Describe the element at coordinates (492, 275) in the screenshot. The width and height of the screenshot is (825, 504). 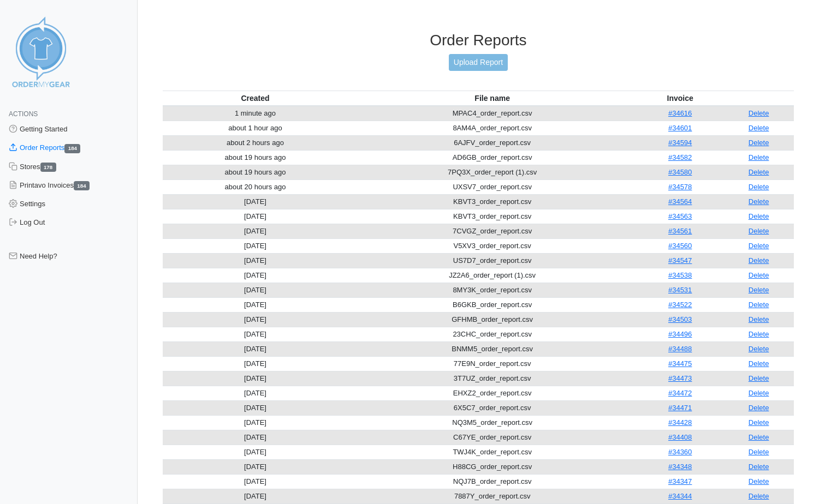
I see `td: JZ2A6_order_report (1).csv` at that location.